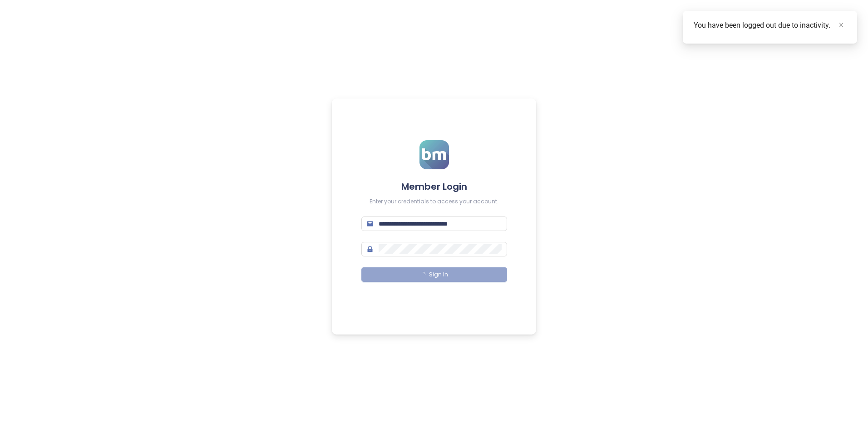 This screenshot has width=868, height=433. What do you see at coordinates (434, 187) in the screenshot?
I see `h4: Member Login` at bounding box center [434, 187].